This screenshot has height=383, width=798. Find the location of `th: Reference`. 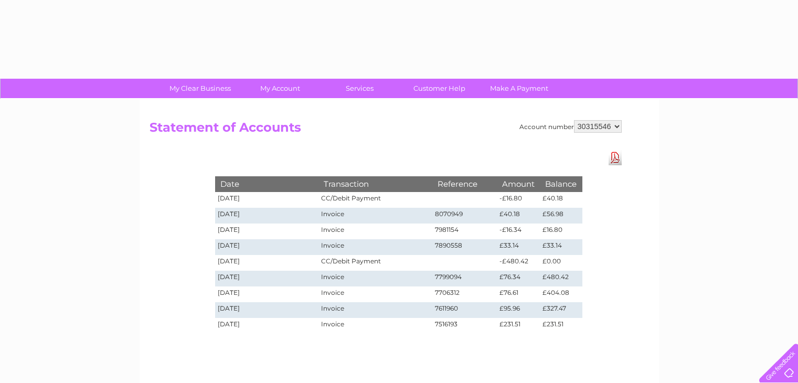

th: Reference is located at coordinates (465, 184).